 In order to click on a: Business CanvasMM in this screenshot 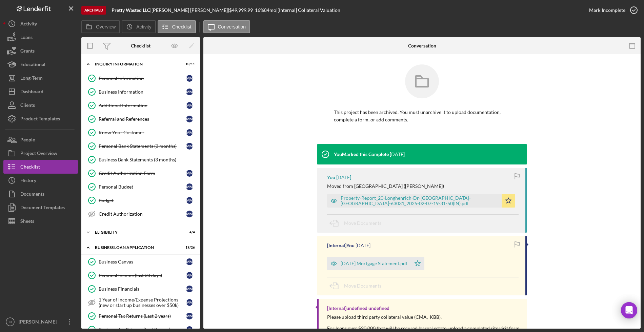, I will do `click(141, 262)`.